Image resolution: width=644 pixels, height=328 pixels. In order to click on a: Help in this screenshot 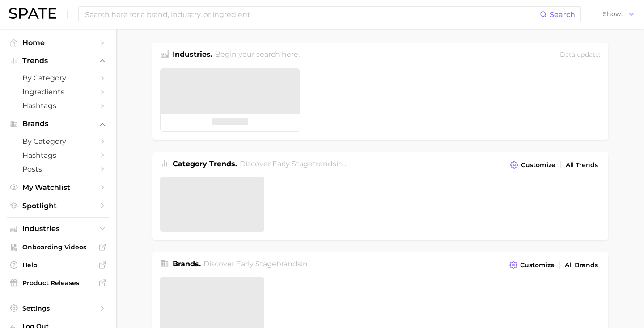, I will do `click(58, 265)`.